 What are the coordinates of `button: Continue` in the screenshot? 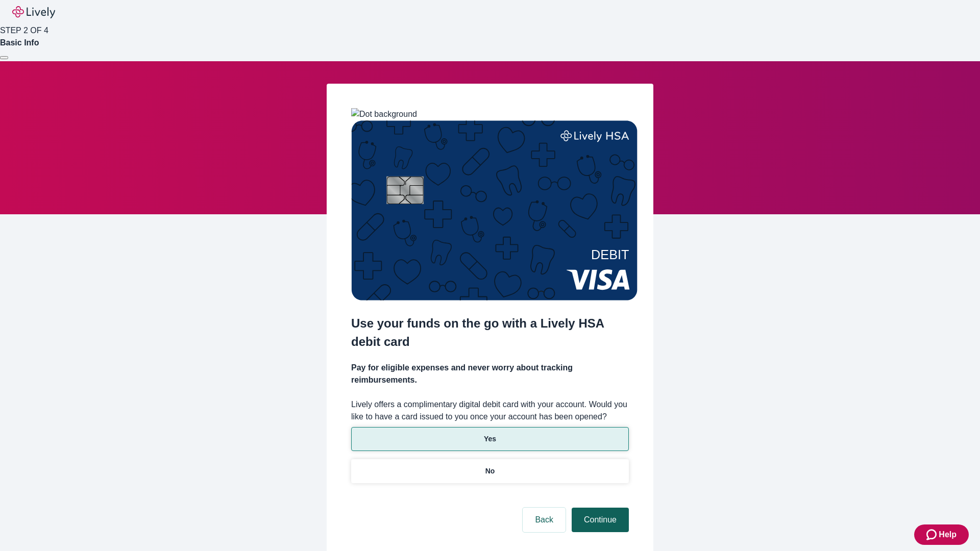 It's located at (600, 520).